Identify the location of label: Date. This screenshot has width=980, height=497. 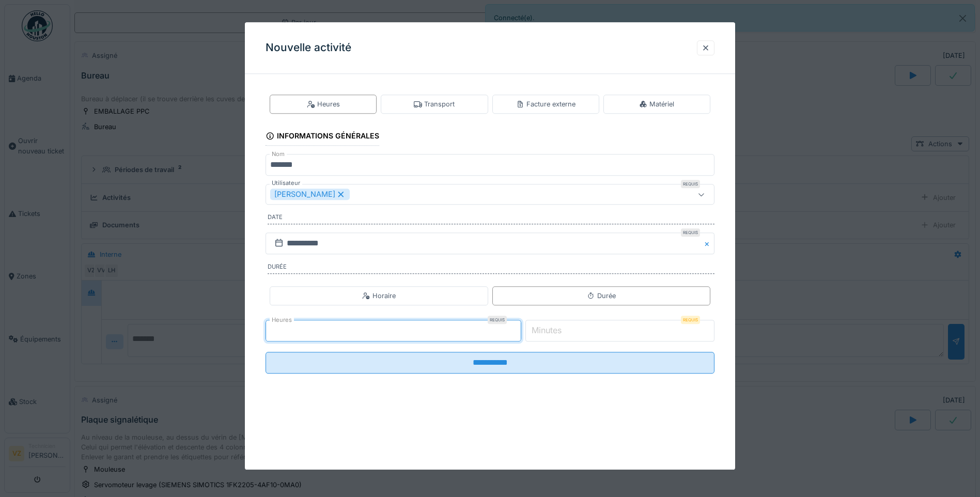
(491, 219).